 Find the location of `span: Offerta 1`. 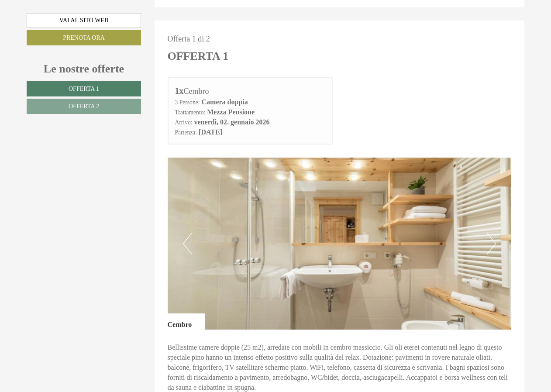

span: Offerta 1 is located at coordinates (84, 89).